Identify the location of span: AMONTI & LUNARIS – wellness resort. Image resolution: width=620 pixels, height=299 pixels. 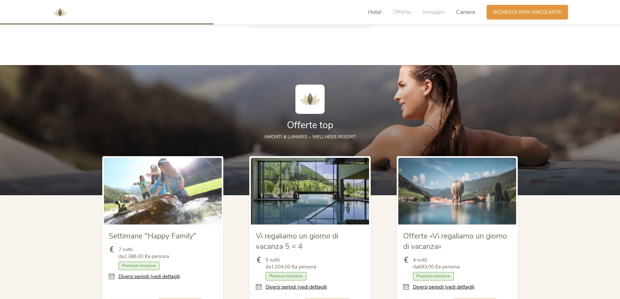
(310, 136).